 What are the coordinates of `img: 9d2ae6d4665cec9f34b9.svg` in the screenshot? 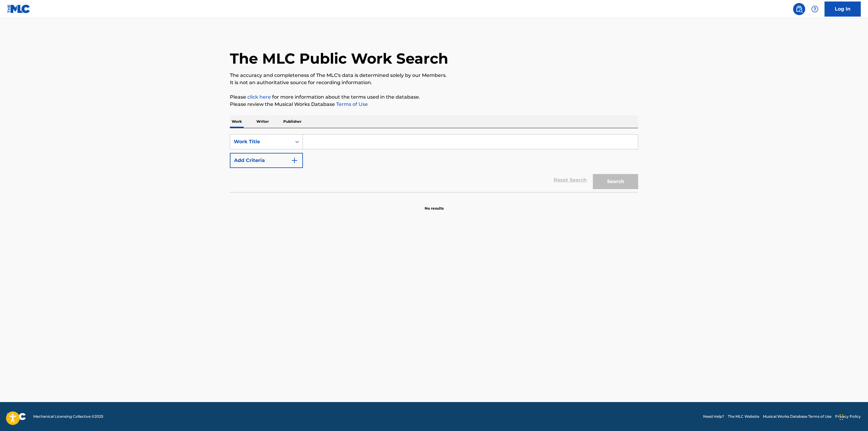 It's located at (295, 161).